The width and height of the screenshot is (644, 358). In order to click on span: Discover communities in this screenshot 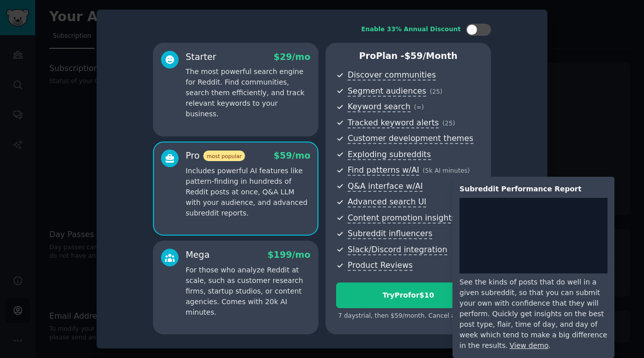, I will do `click(392, 75)`.